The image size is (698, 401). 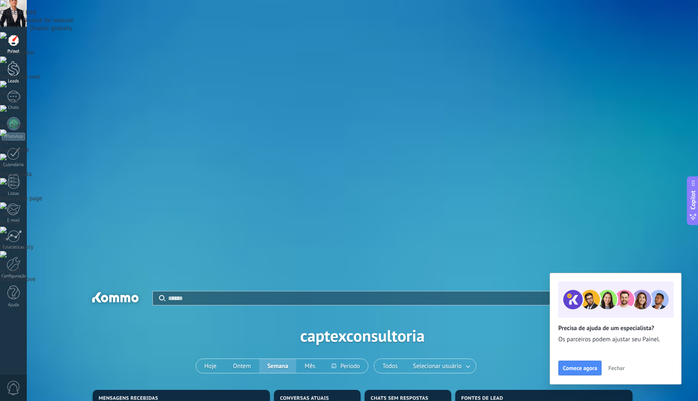 What do you see at coordinates (14, 305) in the screenshot?
I see `div: Ajuda` at bounding box center [14, 305].